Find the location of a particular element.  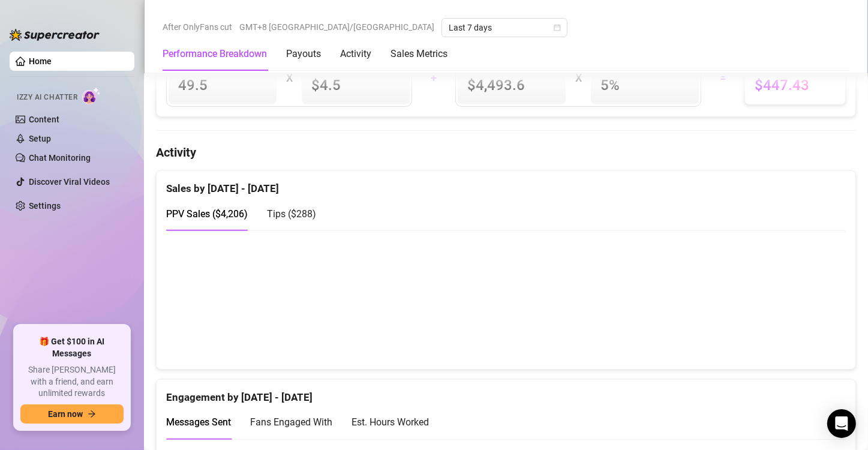

span: $447.43 is located at coordinates (795, 85).